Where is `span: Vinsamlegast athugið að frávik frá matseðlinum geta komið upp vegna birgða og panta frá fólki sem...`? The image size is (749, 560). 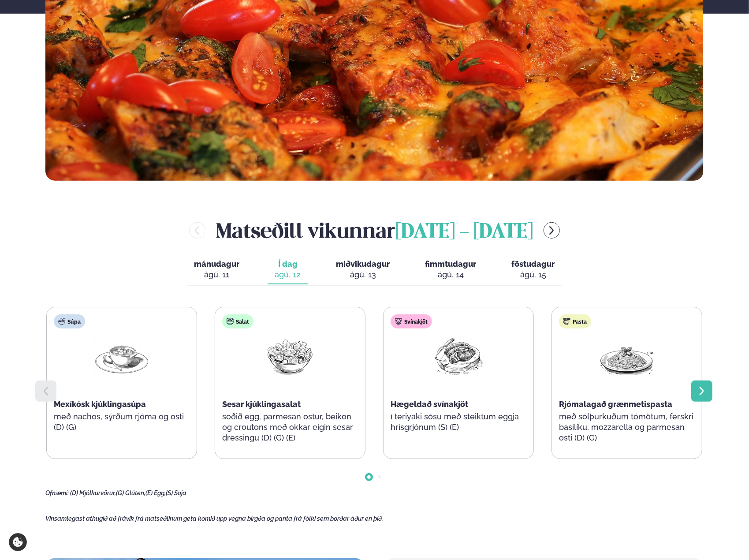
span: Vinsamlegast athugið að frávik frá matseðlinum geta komið upp vegna birgða og panta frá fólki sem... is located at coordinates (214, 518).